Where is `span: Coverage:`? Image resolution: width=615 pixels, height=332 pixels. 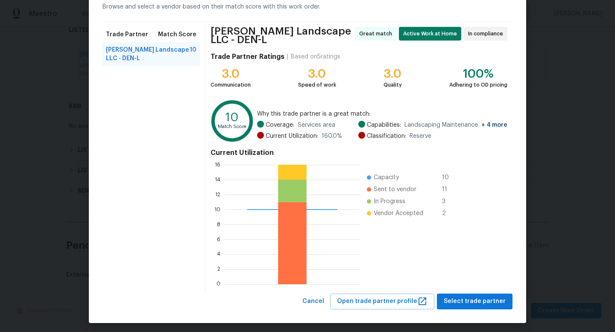 span: Coverage: is located at coordinates (280, 125).